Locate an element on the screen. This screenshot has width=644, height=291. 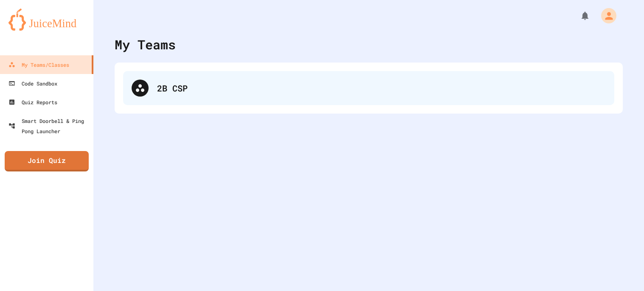
a: Join Quiz is located at coordinates (47, 161).